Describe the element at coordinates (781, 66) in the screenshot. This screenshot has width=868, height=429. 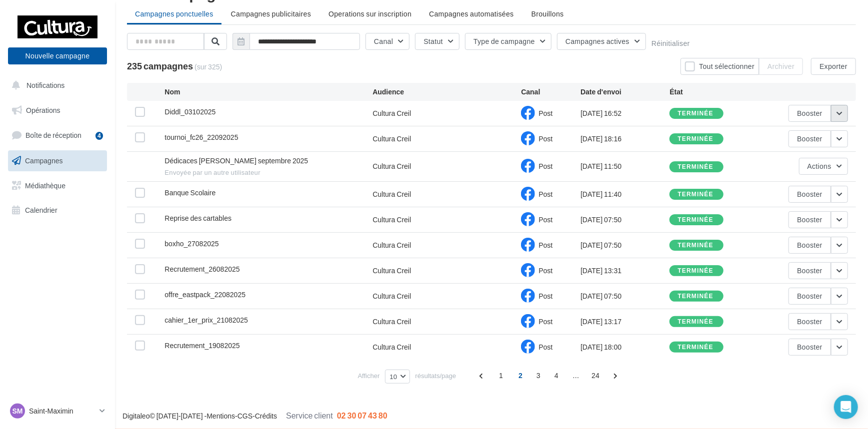
I see `button: Archiver` at that location.